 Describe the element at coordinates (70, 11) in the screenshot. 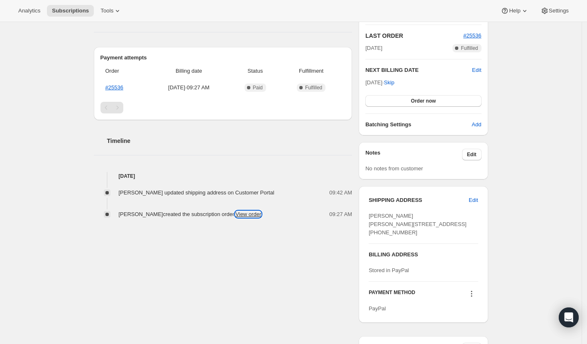

I see `button: Subscriptions` at that location.